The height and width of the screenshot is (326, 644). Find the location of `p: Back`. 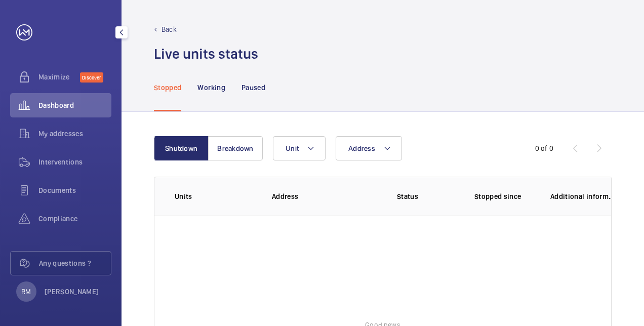

p: Back is located at coordinates (169, 29).